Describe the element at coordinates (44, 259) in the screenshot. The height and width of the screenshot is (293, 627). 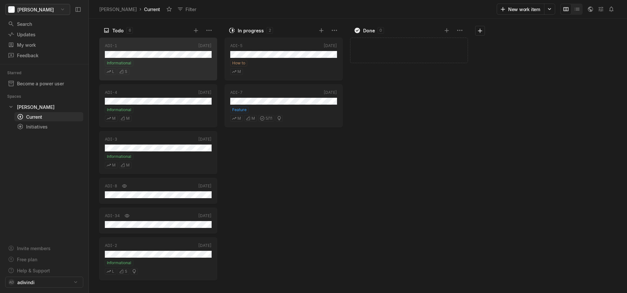
I see `a: Free plan` at that location.